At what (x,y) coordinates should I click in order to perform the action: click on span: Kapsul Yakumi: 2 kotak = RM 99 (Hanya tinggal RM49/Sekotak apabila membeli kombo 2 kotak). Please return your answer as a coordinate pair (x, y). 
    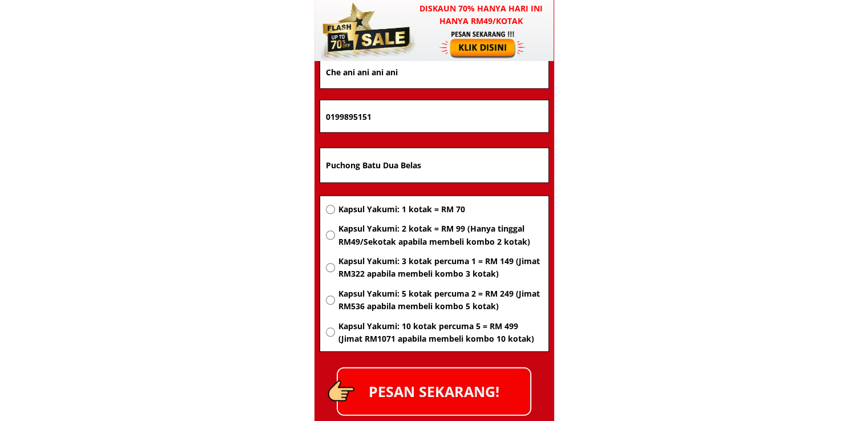
    Looking at the image, I should click on (440, 235).